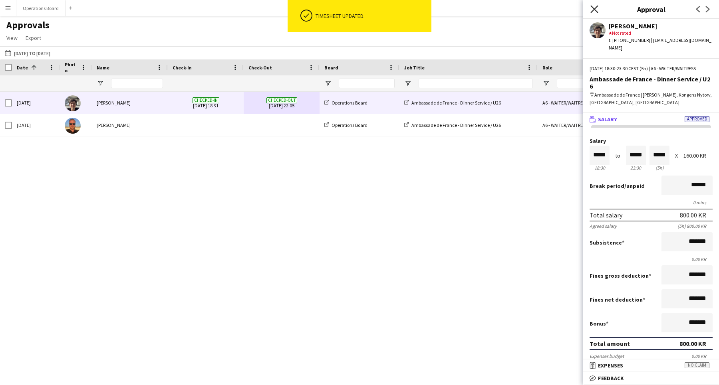  What do you see at coordinates (33, 38) in the screenshot?
I see `a: Export` at bounding box center [33, 38].